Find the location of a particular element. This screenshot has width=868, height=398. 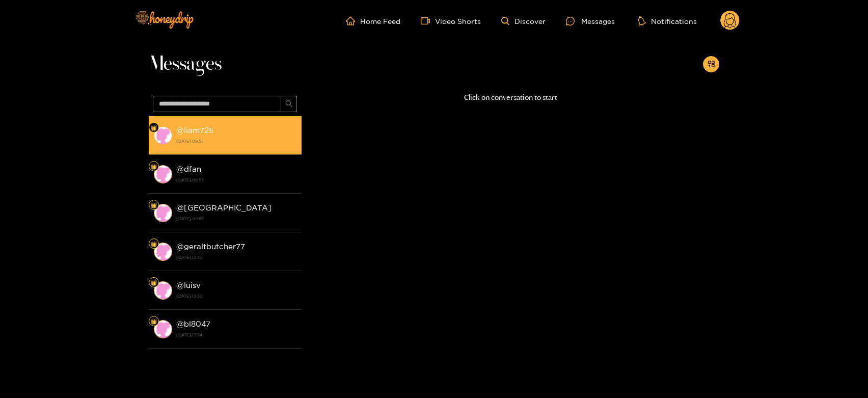

strong: @ geraltbutcher77 is located at coordinates (210, 246).